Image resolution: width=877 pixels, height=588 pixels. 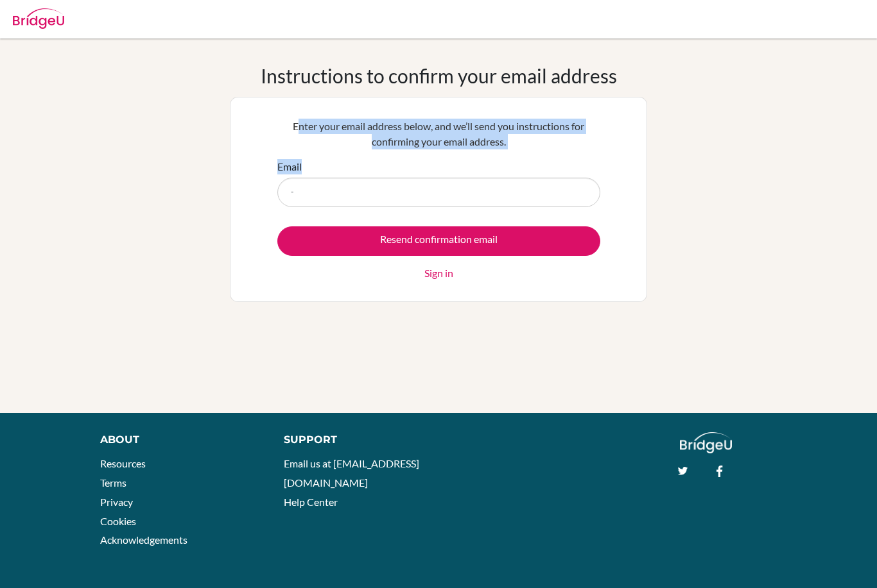 What do you see at coordinates (438, 241) in the screenshot?
I see `input: Resend confirmation email` at bounding box center [438, 241].